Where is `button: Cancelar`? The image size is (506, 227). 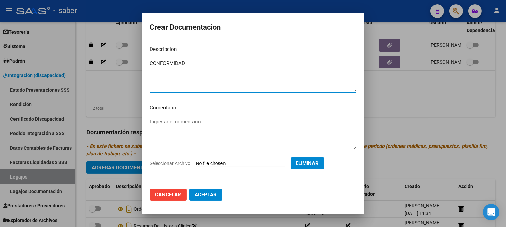
button: Cancelar is located at coordinates (168, 195).